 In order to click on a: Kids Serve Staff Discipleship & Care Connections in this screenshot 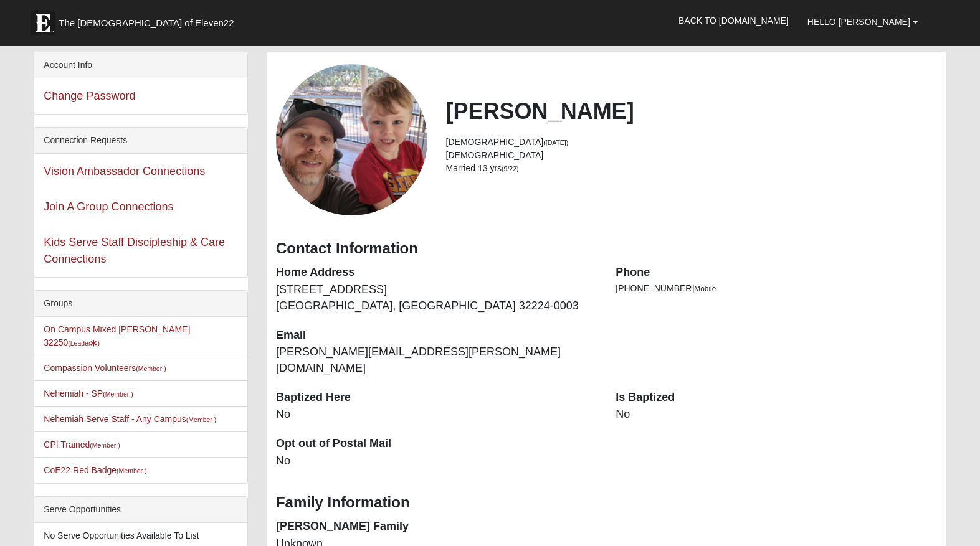, I will do `click(134, 250)`.